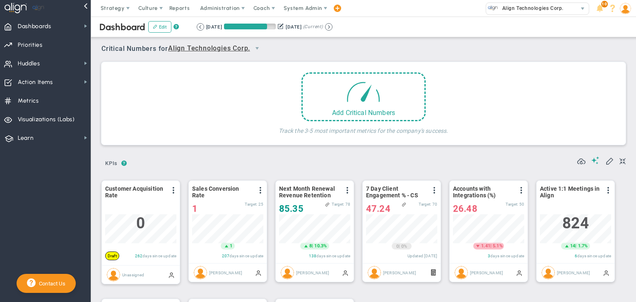 The image size is (636, 302). What do you see at coordinates (222, 192) in the screenshot?
I see `span: Sales Conversion Rate` at bounding box center [222, 192].